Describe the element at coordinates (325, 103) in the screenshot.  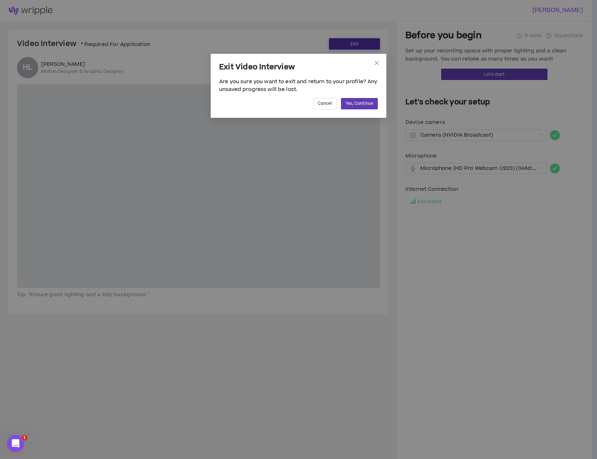
I see `span: Cancel` at that location.